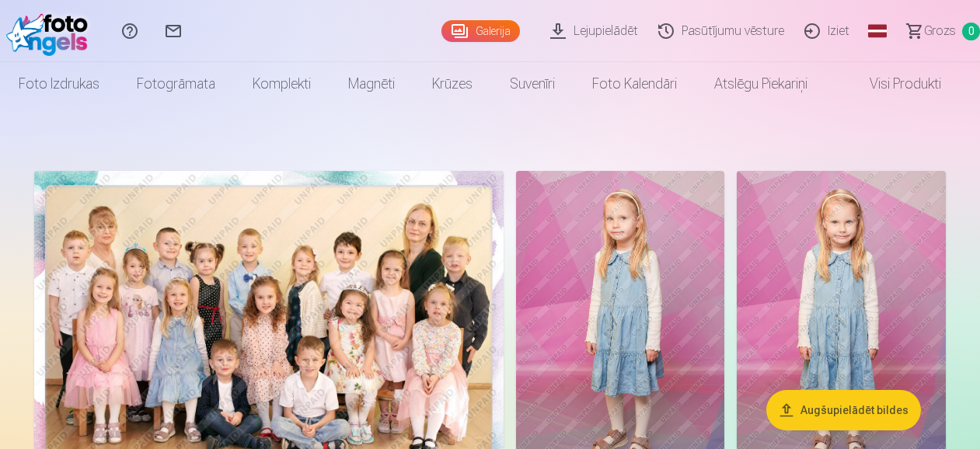 This screenshot has height=449, width=980. What do you see at coordinates (761, 83) in the screenshot?
I see `a: Atslēgu piekariņi` at bounding box center [761, 83].